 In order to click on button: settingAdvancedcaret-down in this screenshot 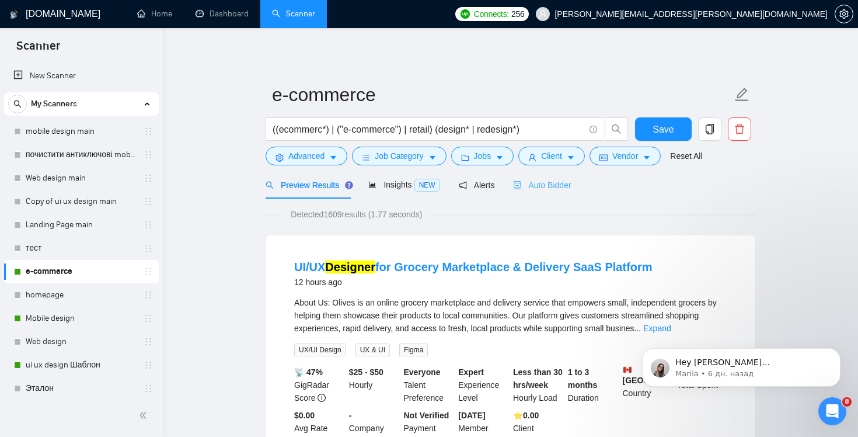, I will do `click(307, 156)`.